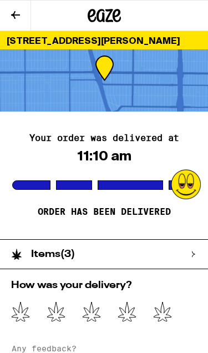 The height and width of the screenshot is (353, 208). What do you see at coordinates (104, 138) in the screenshot?
I see `h2: Your order was delivered at` at bounding box center [104, 138].